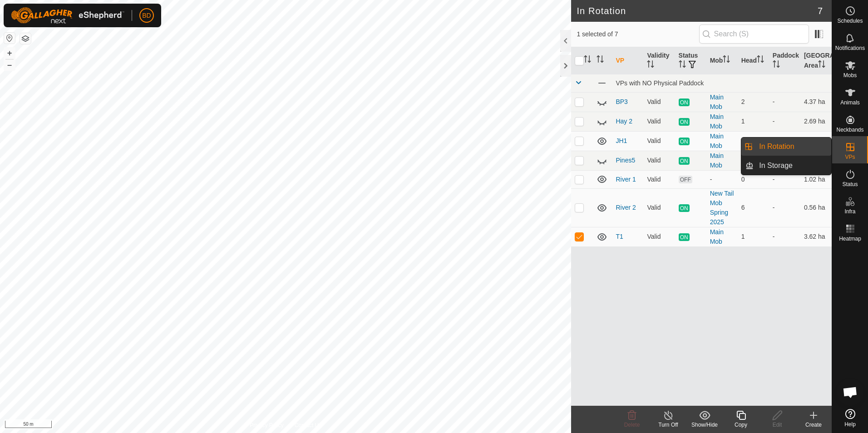 This screenshot has height=433, width=868. Describe the element at coordinates (777, 425) in the screenshot. I see `div: Edit` at that location.